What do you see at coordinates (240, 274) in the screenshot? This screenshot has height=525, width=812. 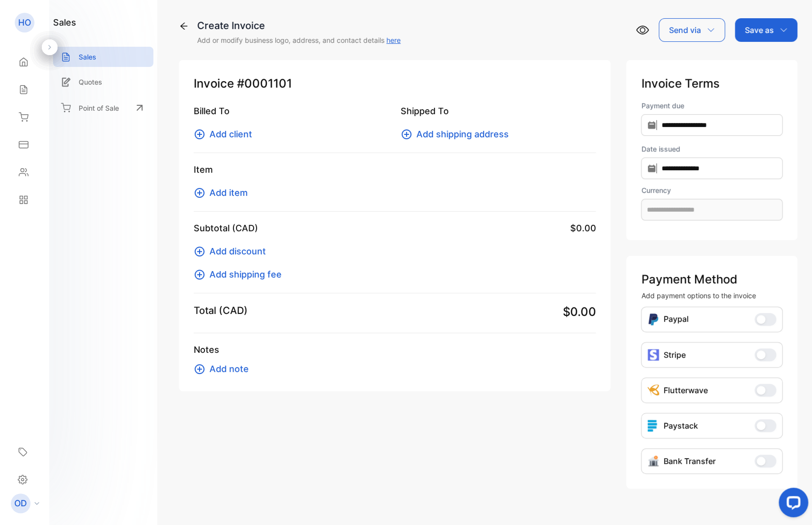 I see `button: Add shipping fee` at bounding box center [240, 274].